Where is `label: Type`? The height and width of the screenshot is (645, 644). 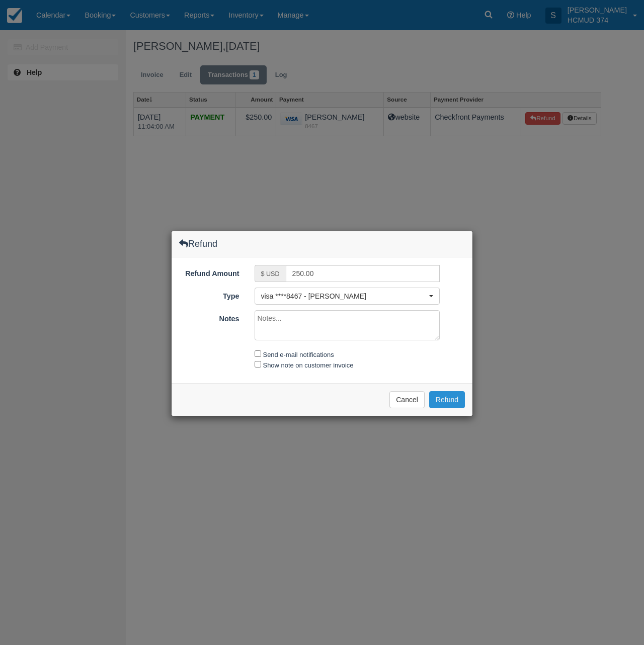 label: Type is located at coordinates (209, 295).